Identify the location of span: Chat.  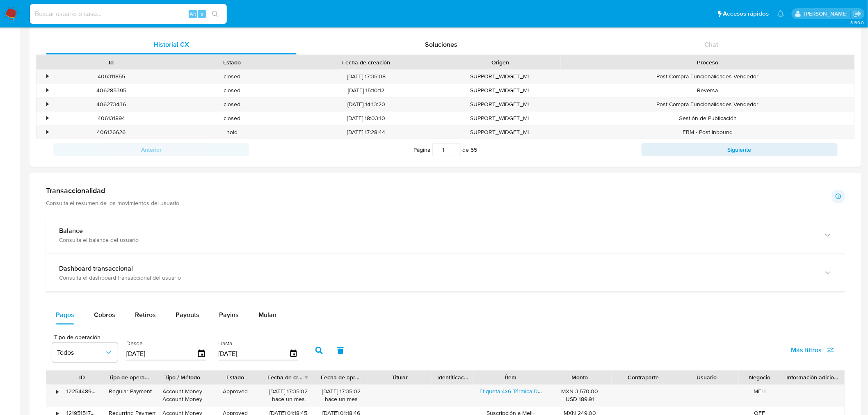
(712, 44).